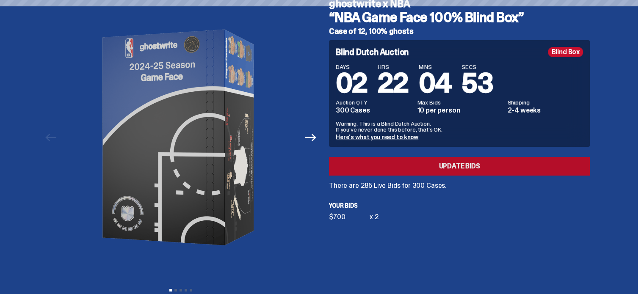 This screenshot has height=294, width=644. What do you see at coordinates (186, 290) in the screenshot?
I see `button: View slide 4` at bounding box center [186, 290].